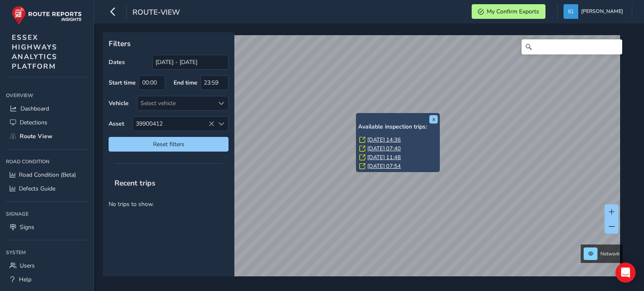 The height and width of the screenshot is (291, 644). I want to click on span: My Confirm Exports, so click(512, 12).